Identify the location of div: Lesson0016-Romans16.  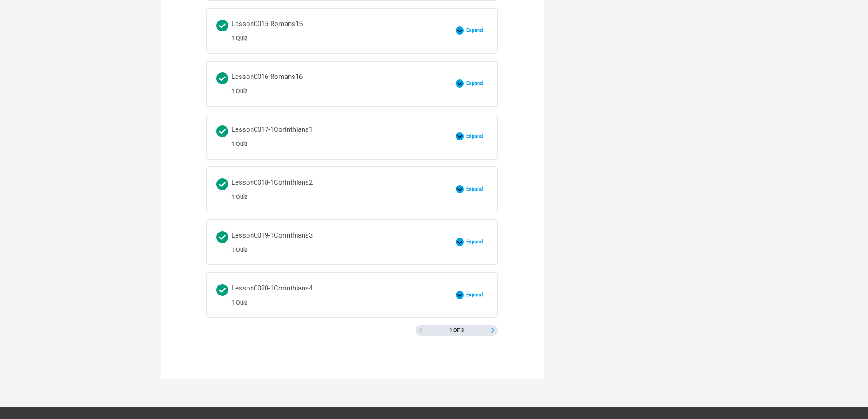
(267, 84).